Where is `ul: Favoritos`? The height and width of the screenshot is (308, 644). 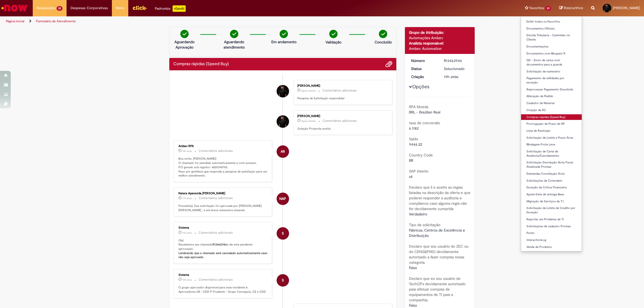
ul: Favoritos is located at coordinates (551, 134).